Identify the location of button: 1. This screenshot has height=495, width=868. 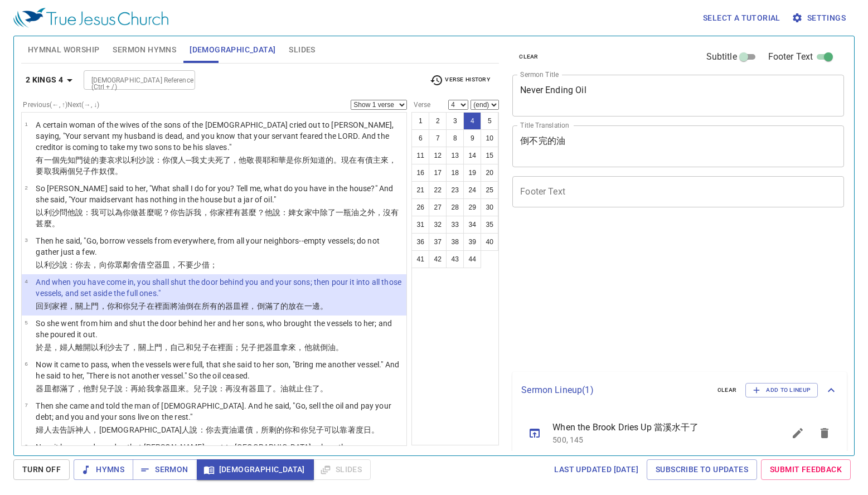
(420, 121).